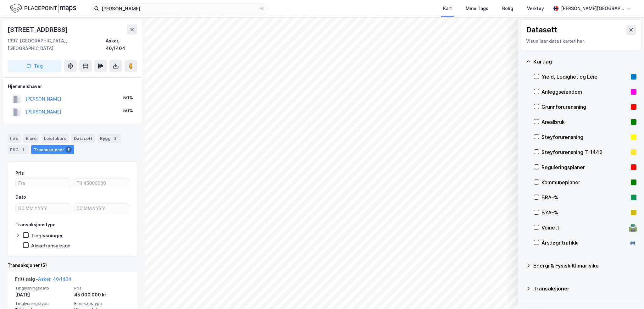 The image size is (644, 309). I want to click on input: Til 45000000, so click(101, 183).